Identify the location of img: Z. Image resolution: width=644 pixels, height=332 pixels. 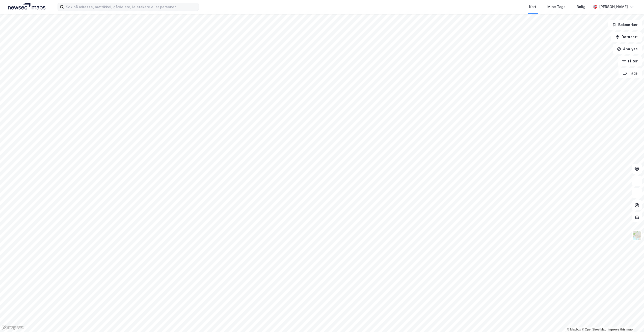
(637, 235).